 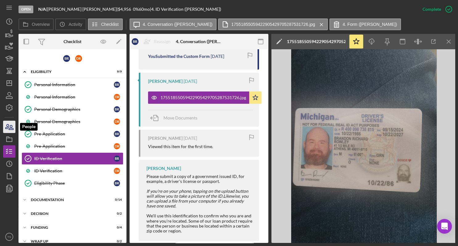 I want to click on button: TS, so click(x=9, y=237).